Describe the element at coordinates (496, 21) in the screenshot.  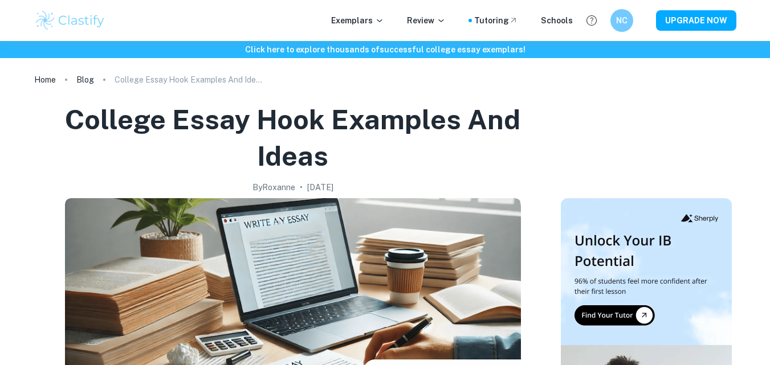
I see `div: Tutoring` at that location.